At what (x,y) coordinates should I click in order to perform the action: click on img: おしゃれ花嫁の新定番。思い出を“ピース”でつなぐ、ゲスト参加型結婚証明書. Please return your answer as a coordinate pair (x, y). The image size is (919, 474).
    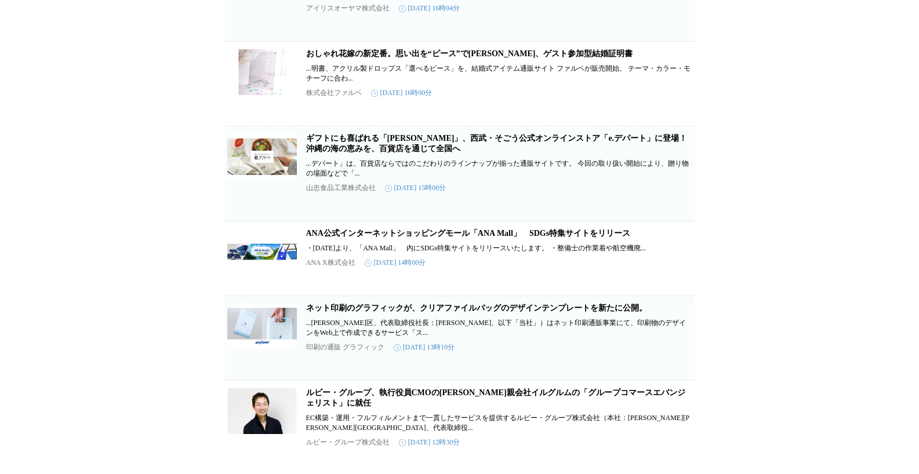
    Looking at the image, I should click on (262, 72).